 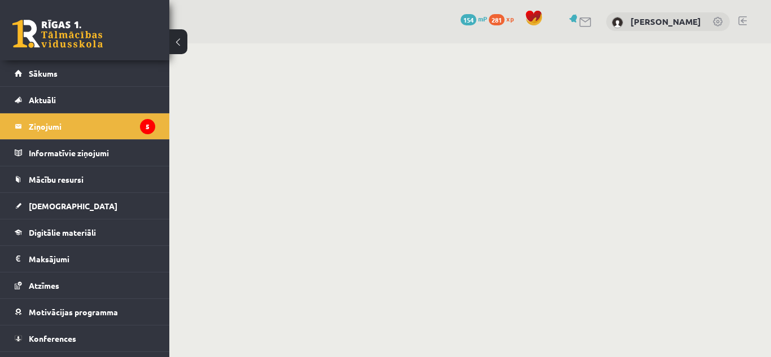 What do you see at coordinates (85, 126) in the screenshot?
I see `a: Ziņojumi5` at bounding box center [85, 126].